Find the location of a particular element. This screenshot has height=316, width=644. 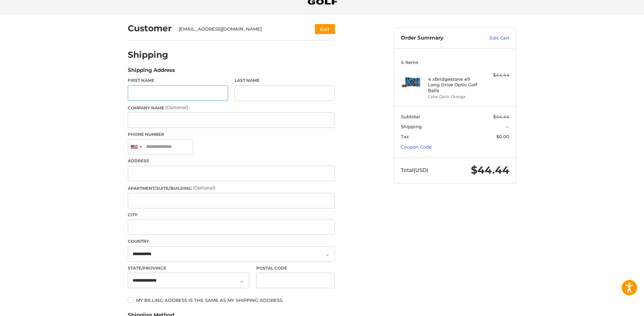

label: City is located at coordinates (231, 215).